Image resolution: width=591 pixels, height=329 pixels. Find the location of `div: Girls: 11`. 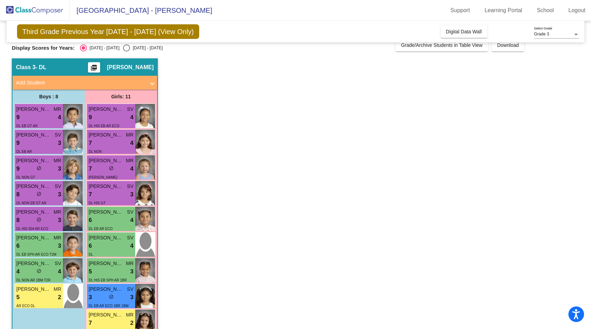

div: Girls: 11 is located at coordinates (121, 97).